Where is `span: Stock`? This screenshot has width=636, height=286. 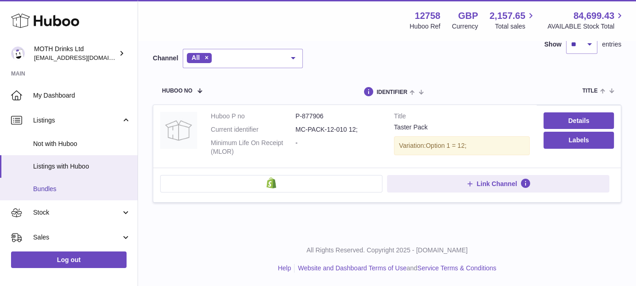
span: Stock is located at coordinates (77, 212).